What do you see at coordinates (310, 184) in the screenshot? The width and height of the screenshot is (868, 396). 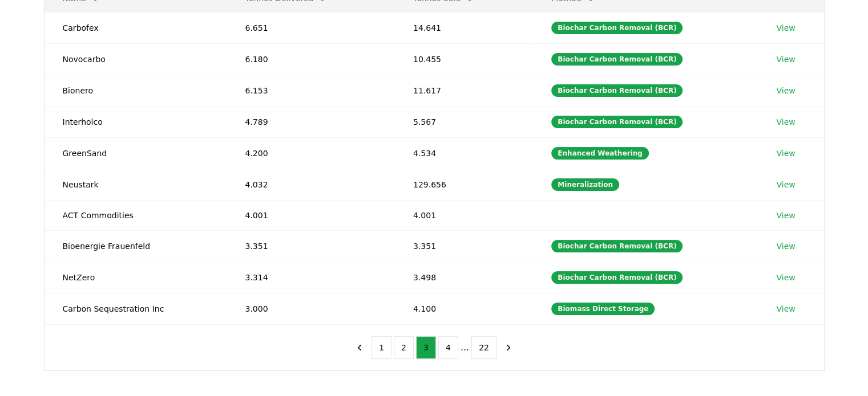 I see `td: 4.032` at bounding box center [310, 184].